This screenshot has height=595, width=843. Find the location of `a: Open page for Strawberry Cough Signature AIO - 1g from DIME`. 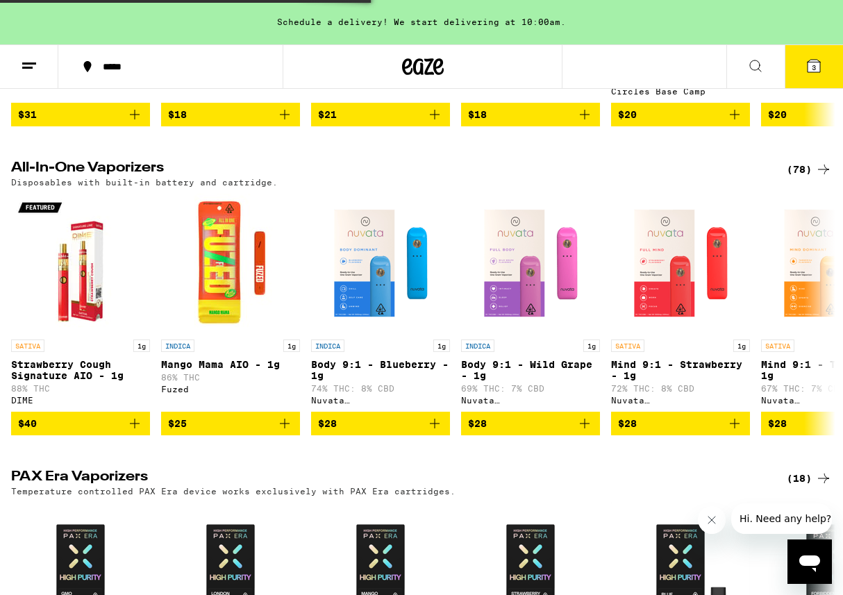

a: Open page for Strawberry Cough Signature AIO - 1g from DIME is located at coordinates (81, 303).